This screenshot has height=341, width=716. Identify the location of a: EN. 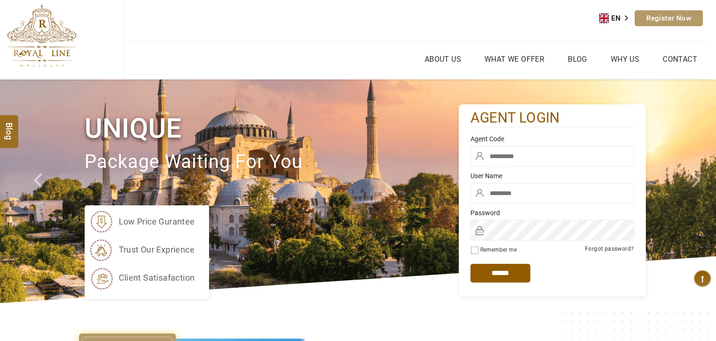
(617, 18).